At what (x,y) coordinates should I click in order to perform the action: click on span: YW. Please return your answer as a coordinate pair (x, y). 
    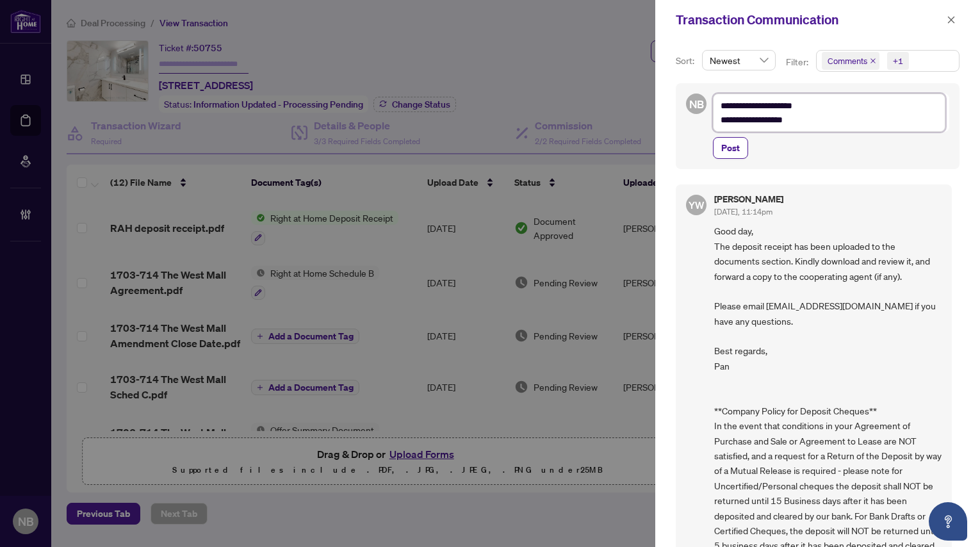
    Looking at the image, I should click on (696, 205).